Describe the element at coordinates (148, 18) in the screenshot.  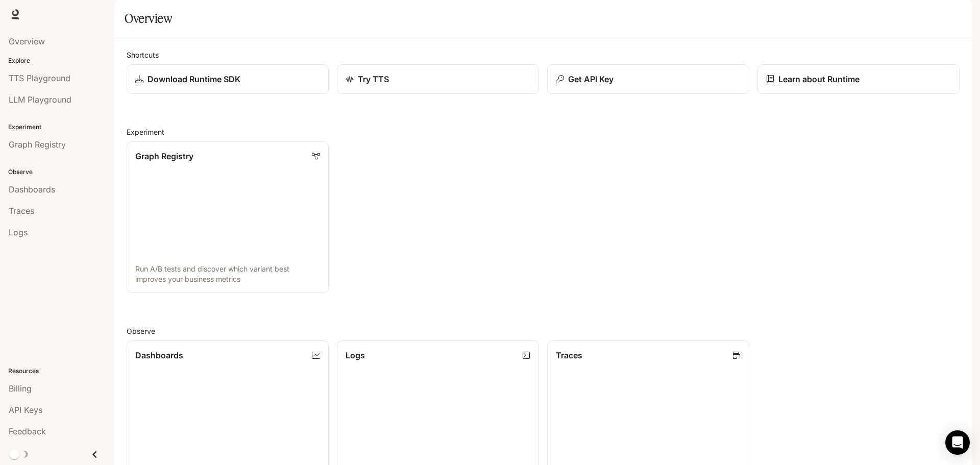
I see `h1: Overview` at that location.